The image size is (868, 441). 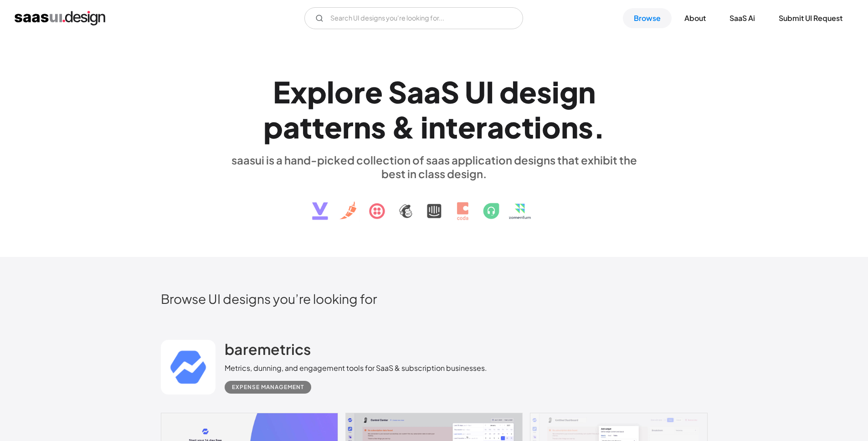 What do you see at coordinates (810, 18) in the screenshot?
I see `a: Submit UI Request` at bounding box center [810, 18].